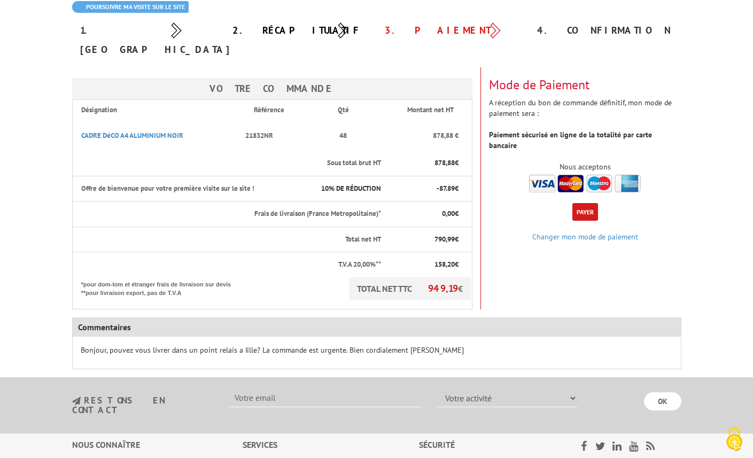  I want to click on span: 878,88, so click(445, 163).